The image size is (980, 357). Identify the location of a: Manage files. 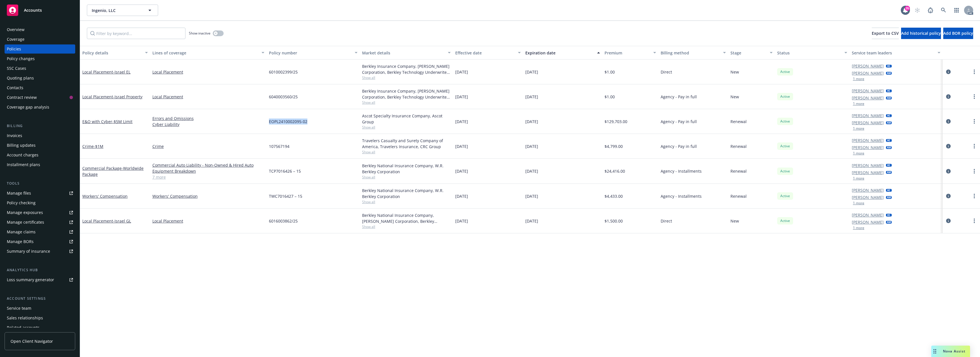
(40, 193).